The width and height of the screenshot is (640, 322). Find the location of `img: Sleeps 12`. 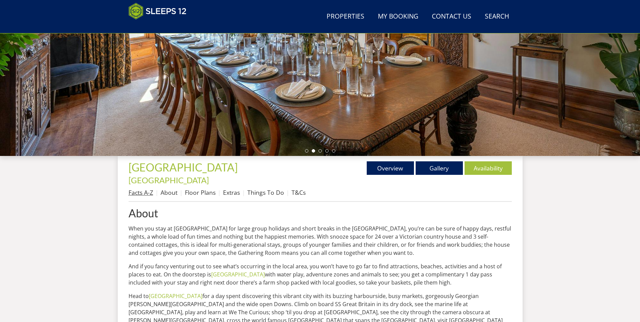

img: Sleeps 12 is located at coordinates (158, 11).